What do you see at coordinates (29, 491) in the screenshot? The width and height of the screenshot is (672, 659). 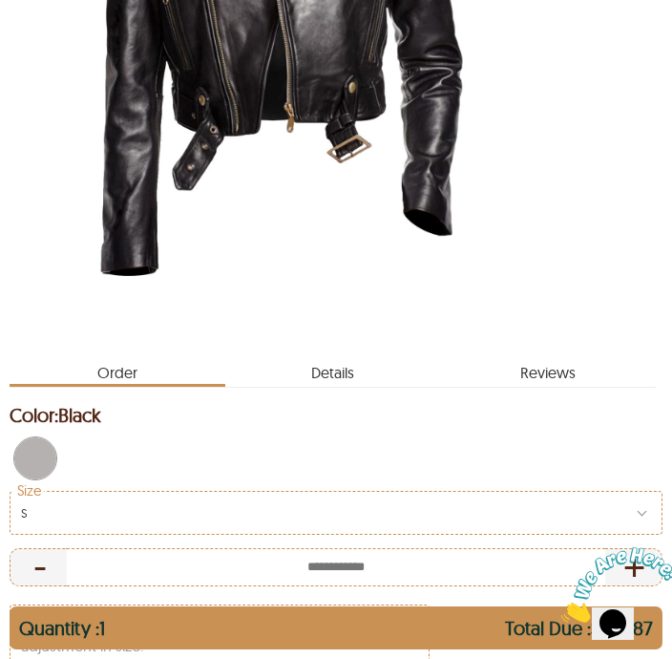 I see `label: Size` at bounding box center [29, 491].